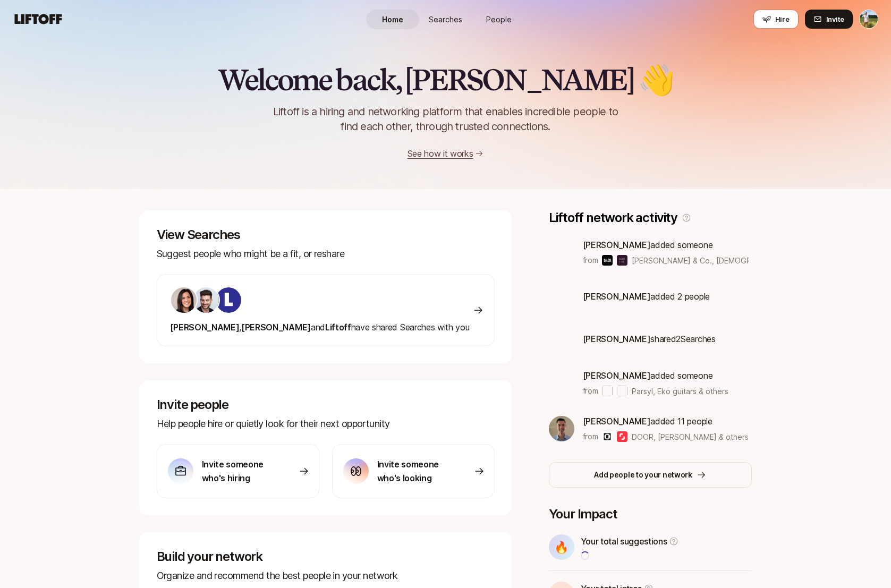  Describe the element at coordinates (393, 19) in the screenshot. I see `a: Home` at that location.